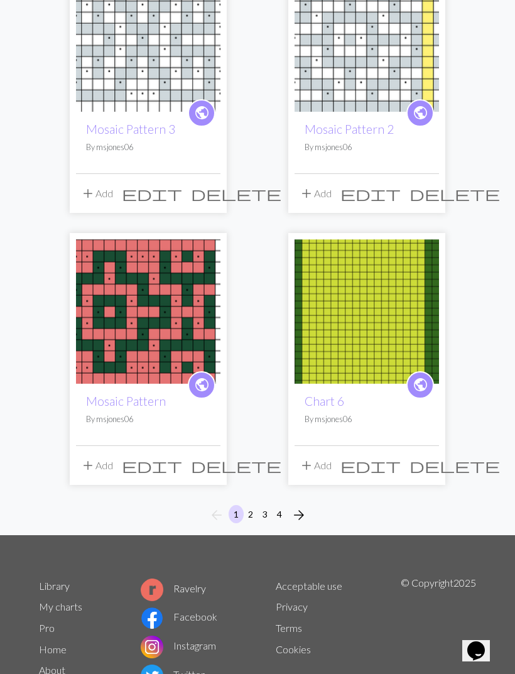 The width and height of the screenshot is (515, 674). Describe the element at coordinates (299, 515) in the screenshot. I see `i: Next` at that location.